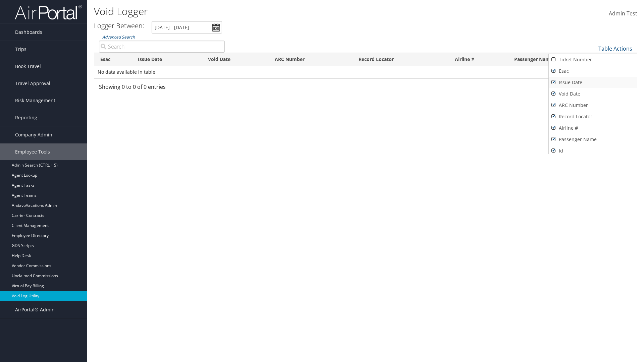 The image size is (644, 362). Describe the element at coordinates (593, 117) in the screenshot. I see `a: Record Locator` at that location.